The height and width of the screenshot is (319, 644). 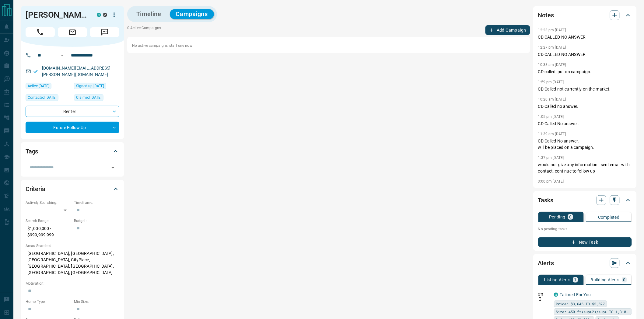 What do you see at coordinates (507, 30) in the screenshot?
I see `button: Add Campaign` at bounding box center [507, 30].